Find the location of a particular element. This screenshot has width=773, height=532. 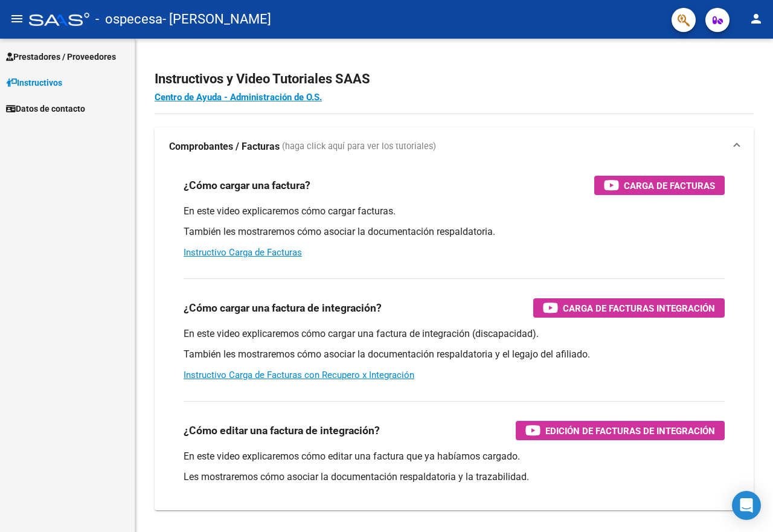

p: También les mostraremos cómo asociar la documentación respaldatoria y el legajo del afiliado. is located at coordinates (454, 354).